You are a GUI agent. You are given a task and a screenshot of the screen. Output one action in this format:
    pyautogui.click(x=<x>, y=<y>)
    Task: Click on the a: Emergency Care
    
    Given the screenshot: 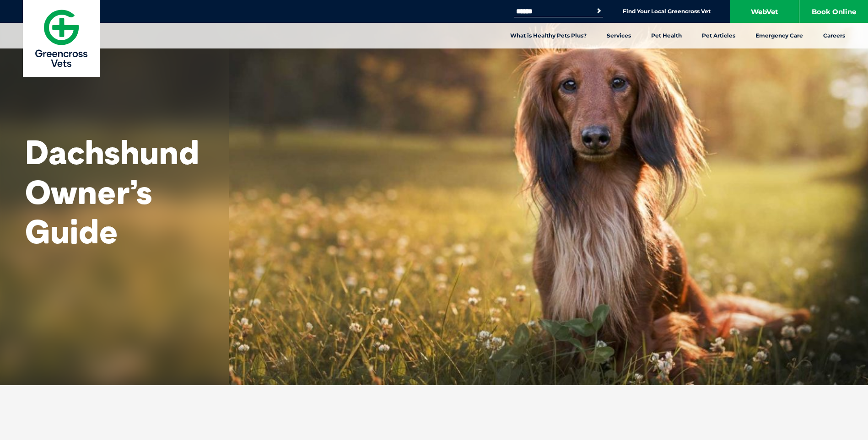 What is the action you would take?
    pyautogui.click(x=779, y=36)
    